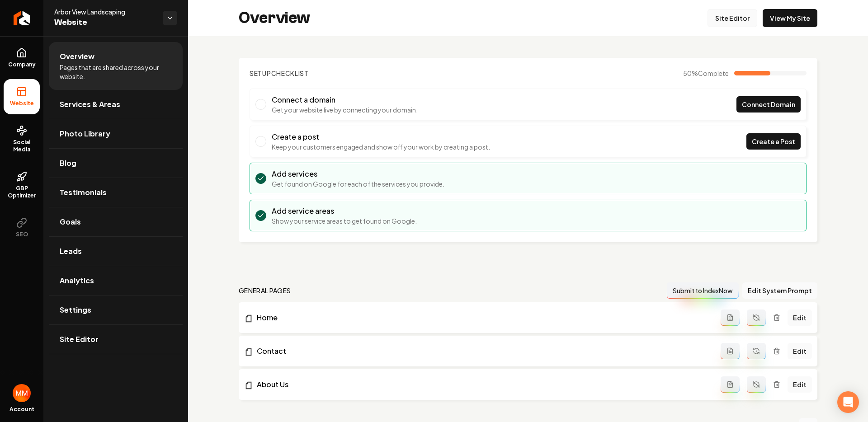 This screenshot has width=868, height=422. Describe the element at coordinates (714, 73) in the screenshot. I see `span: Complete` at that location.